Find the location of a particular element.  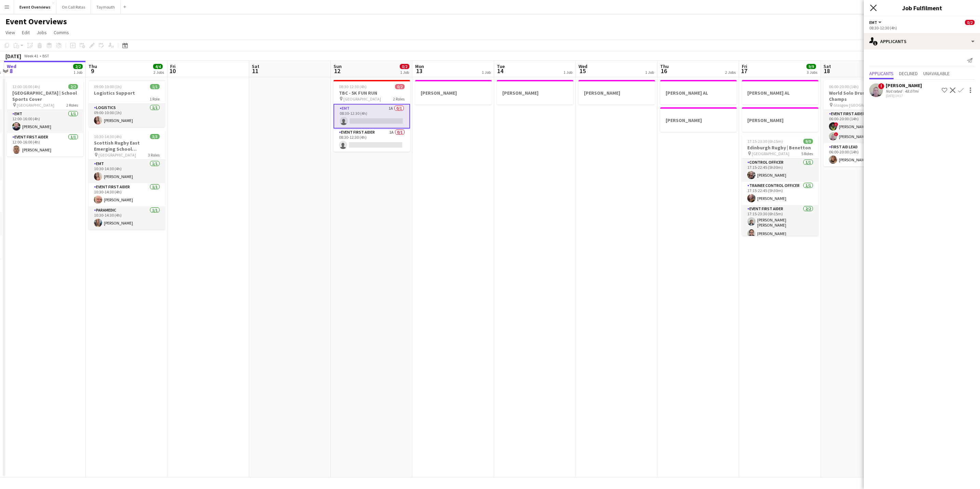

span: 1 Role is located at coordinates (154, 99).